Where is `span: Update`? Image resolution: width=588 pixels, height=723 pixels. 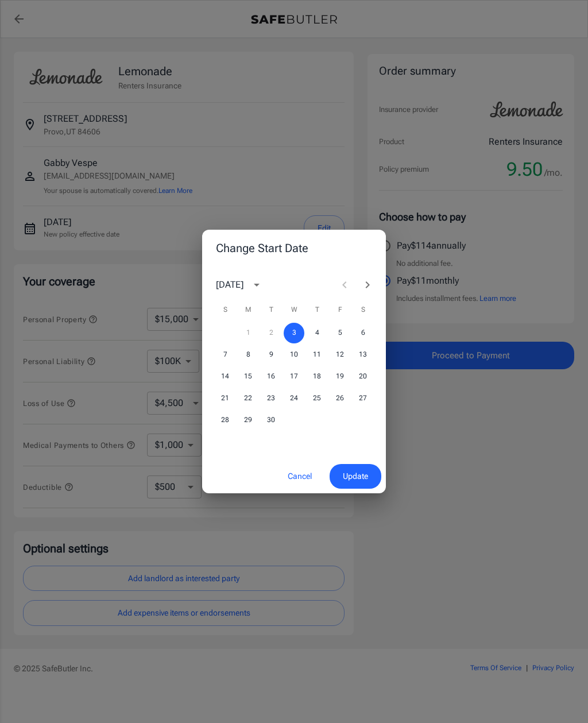
span: Update is located at coordinates (356, 476).